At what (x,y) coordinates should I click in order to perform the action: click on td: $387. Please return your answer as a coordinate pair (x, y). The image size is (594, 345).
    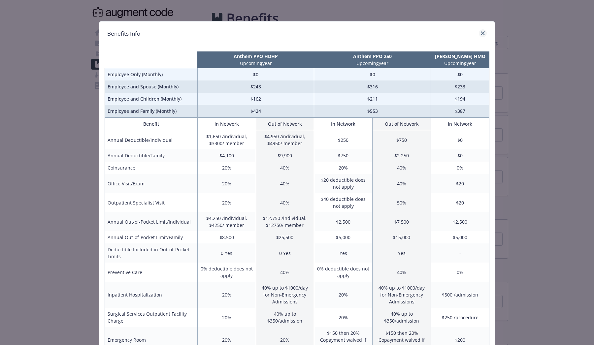
    Looking at the image, I should click on (460, 111).